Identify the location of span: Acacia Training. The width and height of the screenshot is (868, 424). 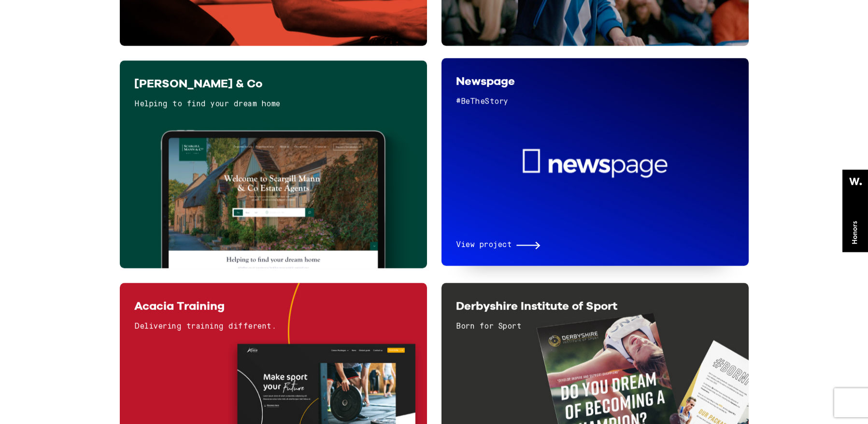
(179, 306).